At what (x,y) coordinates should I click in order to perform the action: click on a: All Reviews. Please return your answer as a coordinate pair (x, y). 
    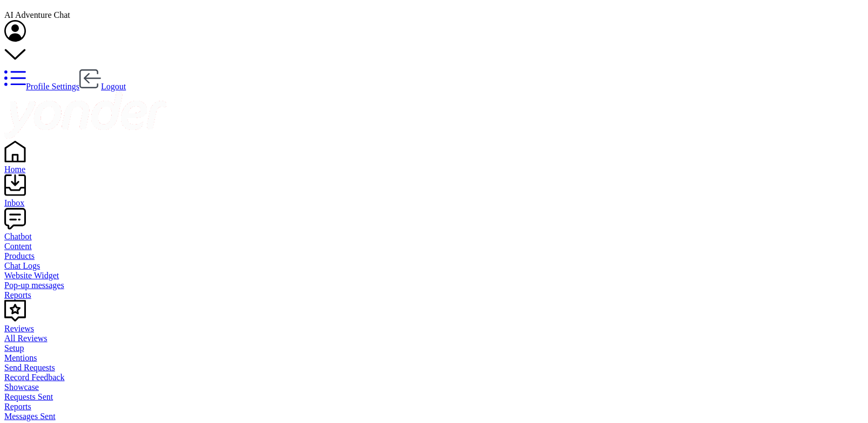
    Looking at the image, I should click on (434, 338).